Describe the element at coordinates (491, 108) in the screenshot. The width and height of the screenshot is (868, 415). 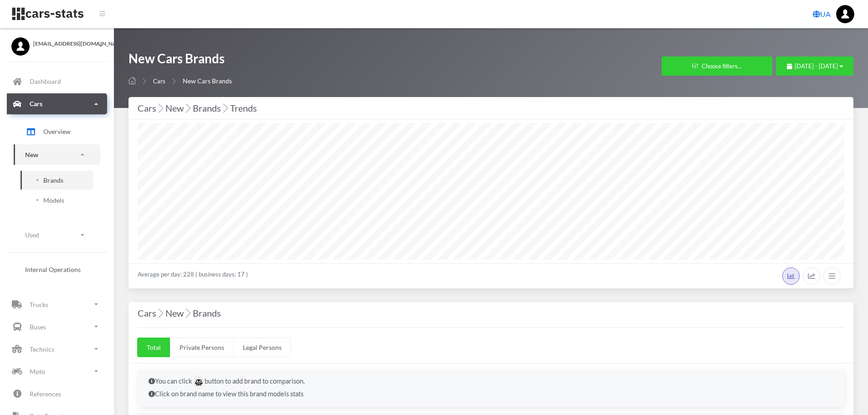
I see `div: Cars New Brands Trends` at that location.